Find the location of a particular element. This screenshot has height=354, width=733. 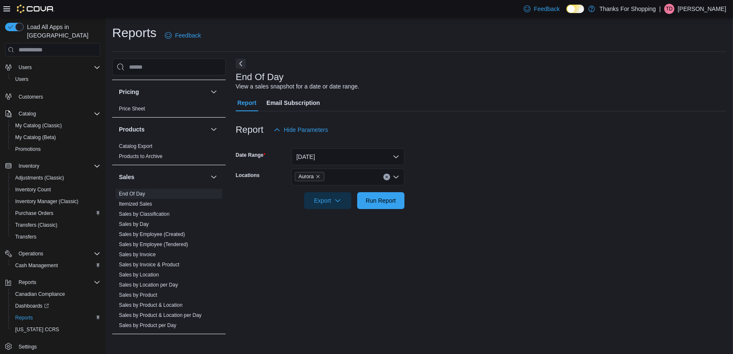

a: Feedback is located at coordinates (183, 35).